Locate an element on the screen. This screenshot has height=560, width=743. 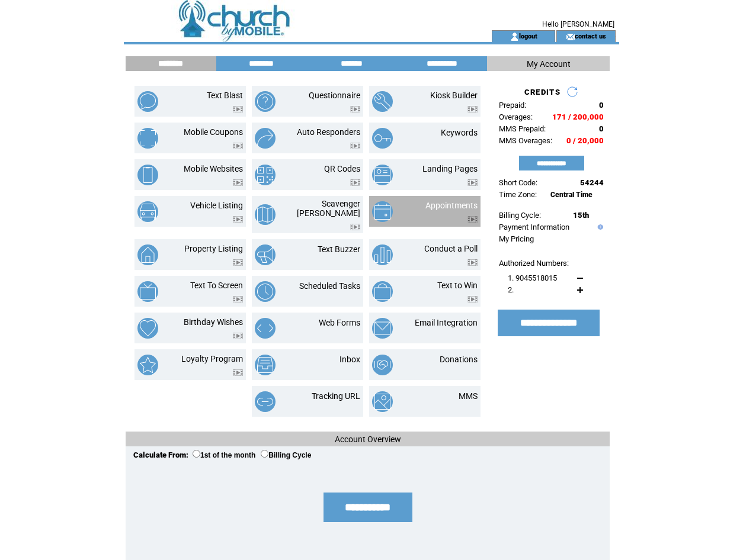
img: text-to-screen.png is located at coordinates (147, 291).